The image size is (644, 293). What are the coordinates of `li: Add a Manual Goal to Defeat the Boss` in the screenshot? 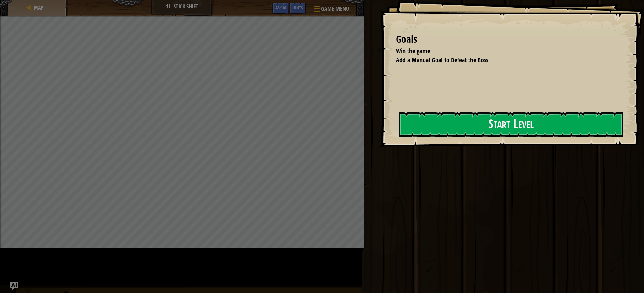 It's located at (504, 60).